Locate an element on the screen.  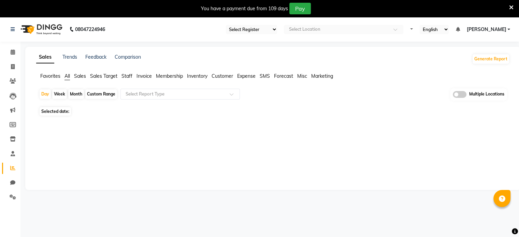
span: Invoice is located at coordinates (144, 76).